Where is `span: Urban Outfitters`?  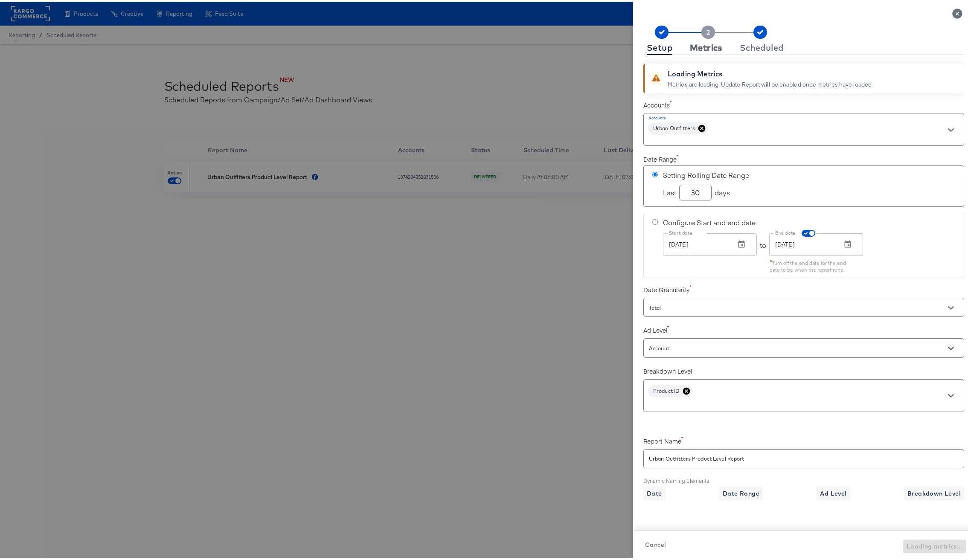 span: Urban Outfitters is located at coordinates (674, 126).